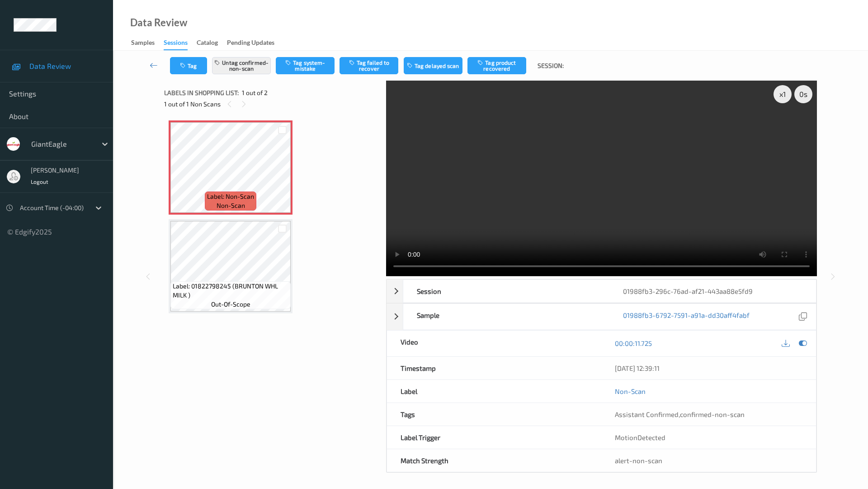 The image size is (868, 489). What do you see at coordinates (804, 94) in the screenshot?
I see `div: 0 s` at bounding box center [804, 94].